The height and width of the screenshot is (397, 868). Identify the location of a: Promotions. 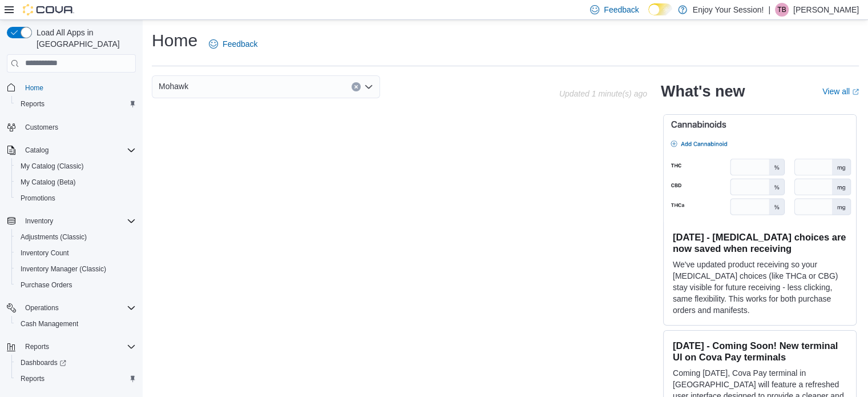
(37, 198).